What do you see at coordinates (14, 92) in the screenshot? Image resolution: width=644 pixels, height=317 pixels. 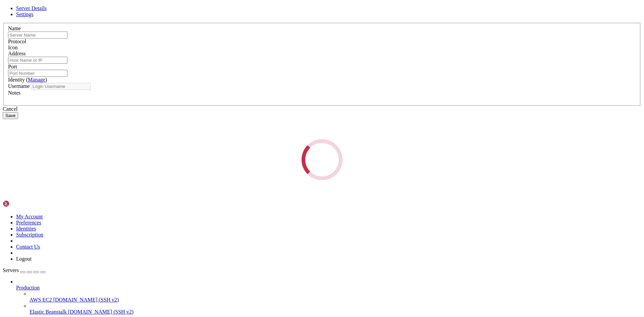 I see `label: Notes` at bounding box center [14, 92].